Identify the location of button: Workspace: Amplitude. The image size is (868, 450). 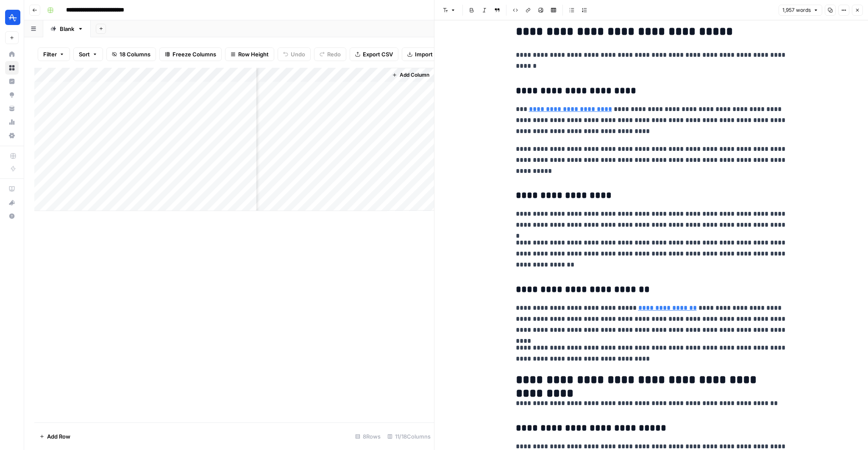
(12, 18).